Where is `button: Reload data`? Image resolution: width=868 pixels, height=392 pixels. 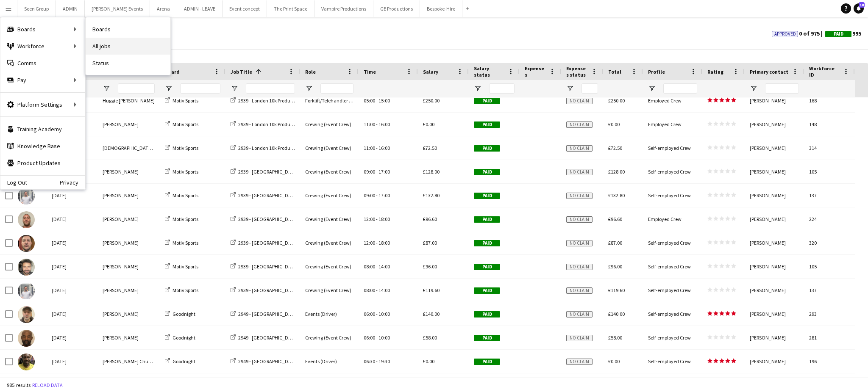
button: Reload data is located at coordinates (48, 385).